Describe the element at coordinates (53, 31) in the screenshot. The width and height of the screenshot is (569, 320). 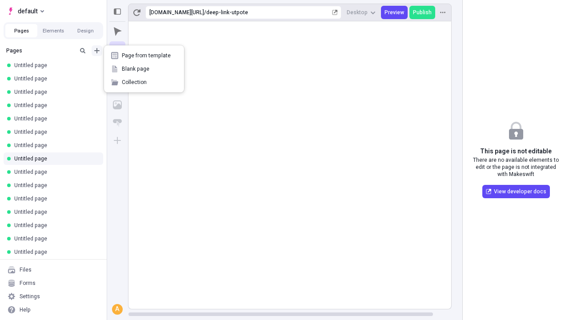
I see `button: Elements` at that location.